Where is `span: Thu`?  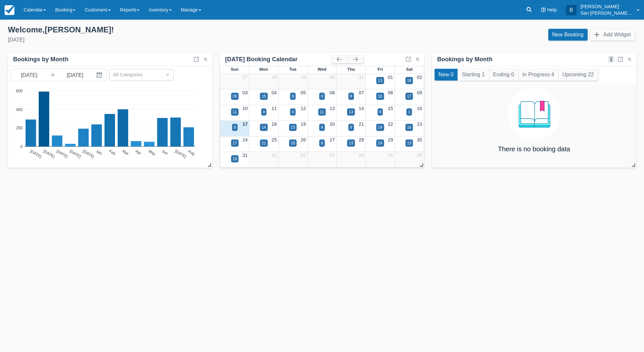 span: Thu is located at coordinates (351, 69).